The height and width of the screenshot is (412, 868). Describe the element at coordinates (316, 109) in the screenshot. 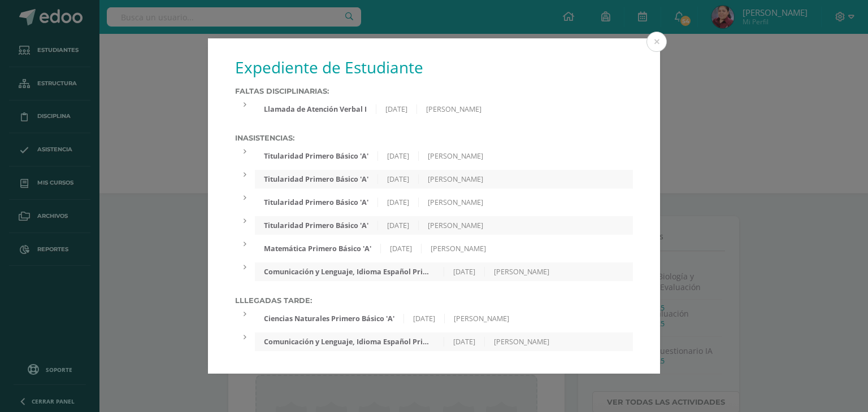

I see `div: Llamada de Atención Verbal I` at that location.